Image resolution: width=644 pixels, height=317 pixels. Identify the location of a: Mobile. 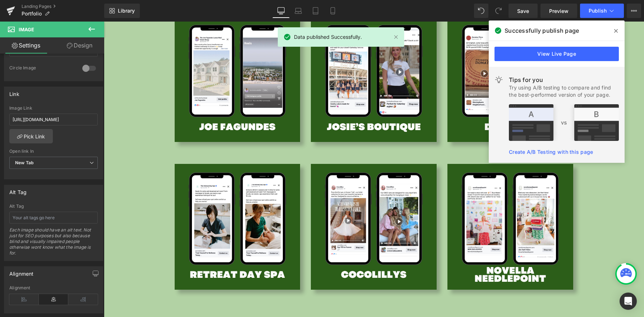
(333, 11).